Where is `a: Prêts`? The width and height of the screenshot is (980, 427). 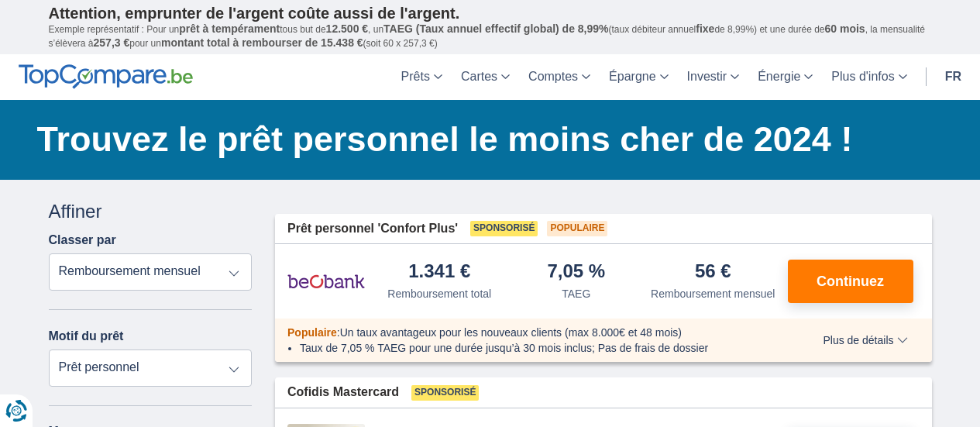
a: Prêts is located at coordinates (422, 77).